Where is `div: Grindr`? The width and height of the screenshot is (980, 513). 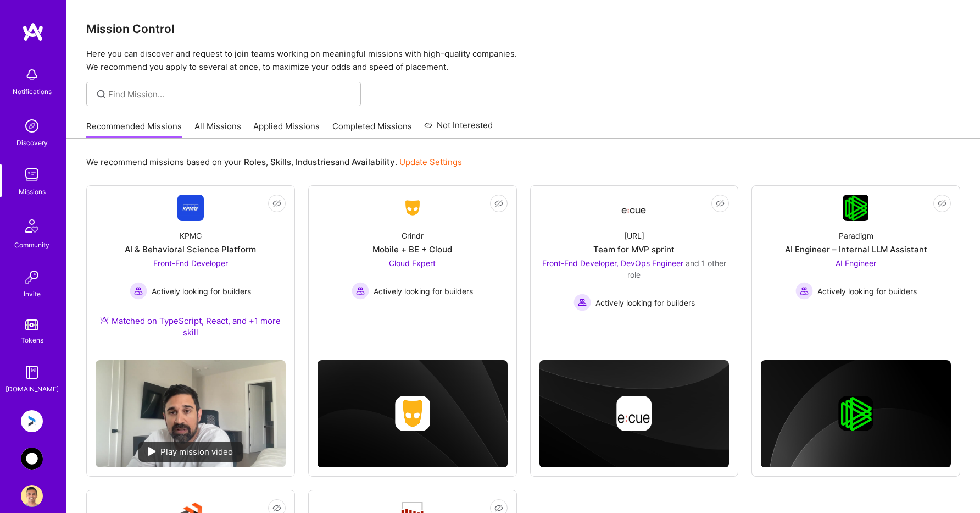 div: Grindr is located at coordinates (413, 236).